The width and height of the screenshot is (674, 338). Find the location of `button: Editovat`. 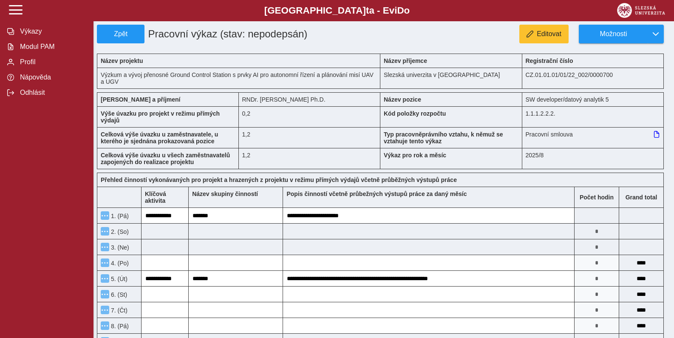

button: Editovat is located at coordinates (544, 34).